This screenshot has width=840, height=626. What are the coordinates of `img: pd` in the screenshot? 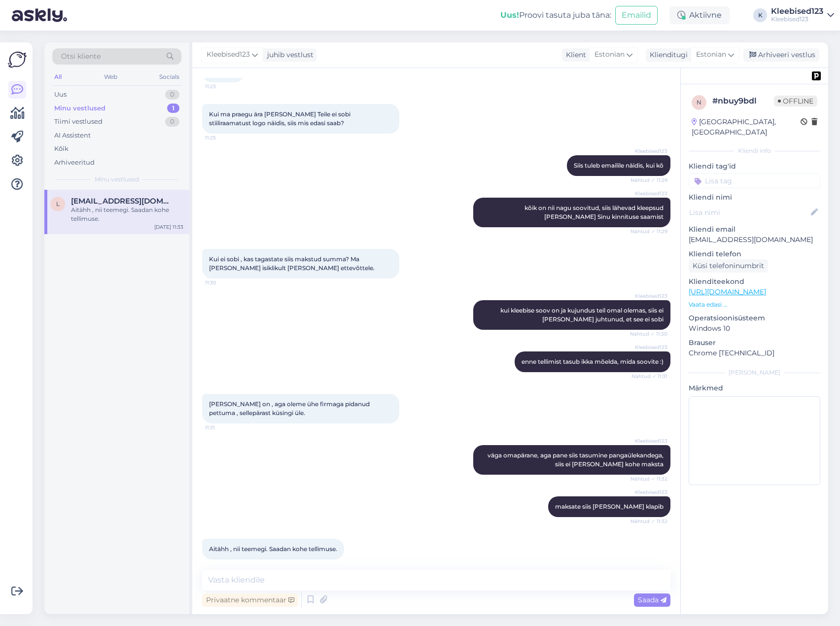 It's located at (816, 76).